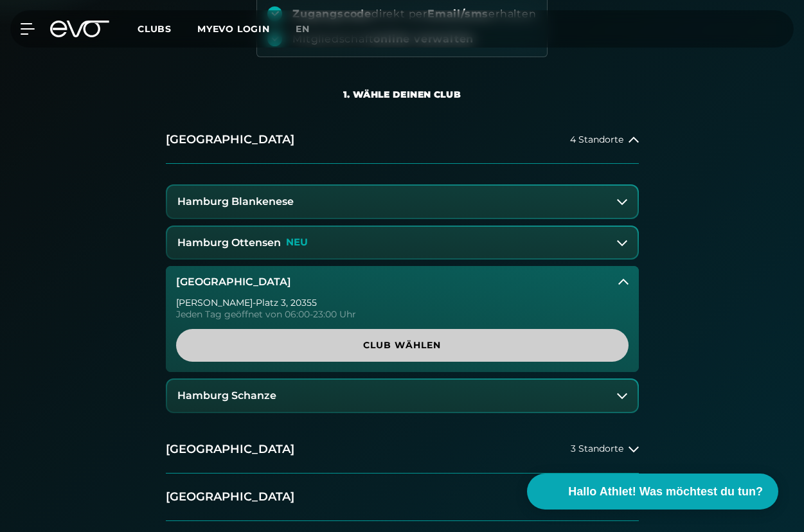 The width and height of the screenshot is (804, 532). What do you see at coordinates (403, 396) in the screenshot?
I see `button: Hamburg Schanze` at bounding box center [403, 396].